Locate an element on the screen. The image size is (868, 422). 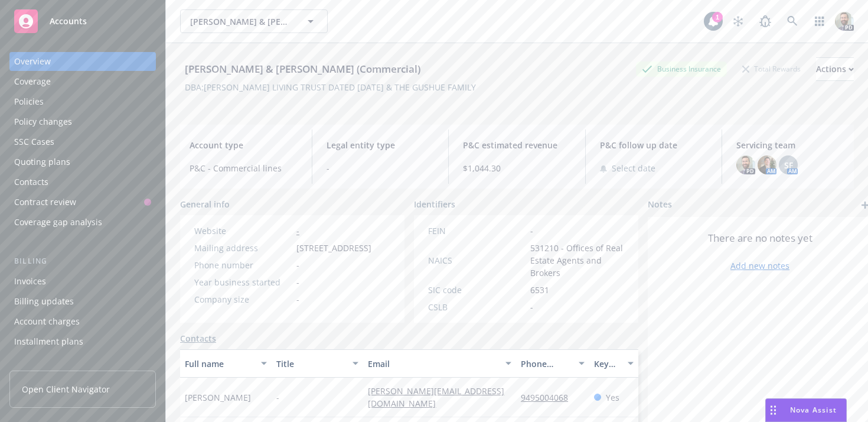
div: Coverage is located at coordinates (32, 82).